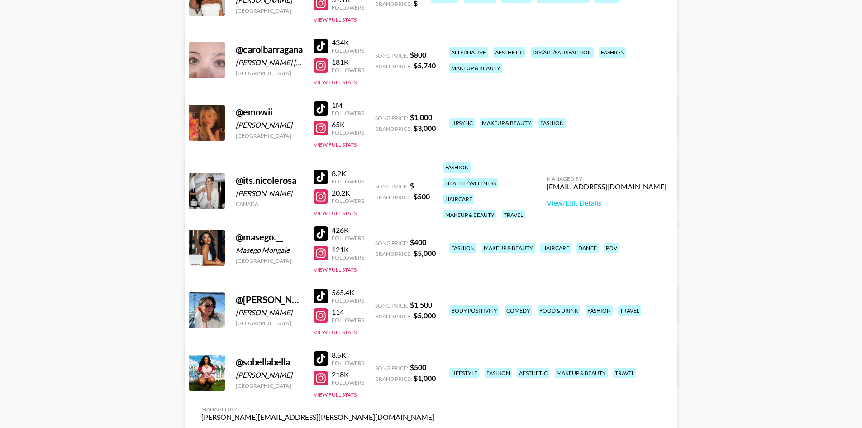 The width and height of the screenshot is (862, 428). Describe the element at coordinates (348, 62) in the screenshot. I see `div: 181K` at that location.